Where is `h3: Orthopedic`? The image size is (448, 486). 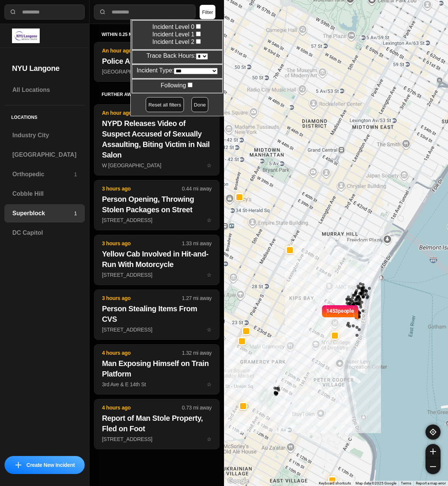 h3: Orthopedic is located at coordinates (43, 174).